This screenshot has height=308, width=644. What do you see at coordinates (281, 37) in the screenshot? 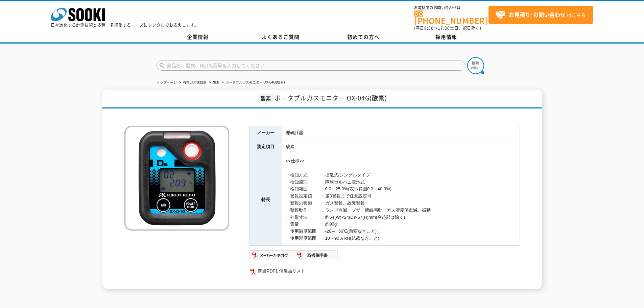
I see `a: よくあるご質問` at bounding box center [281, 37].